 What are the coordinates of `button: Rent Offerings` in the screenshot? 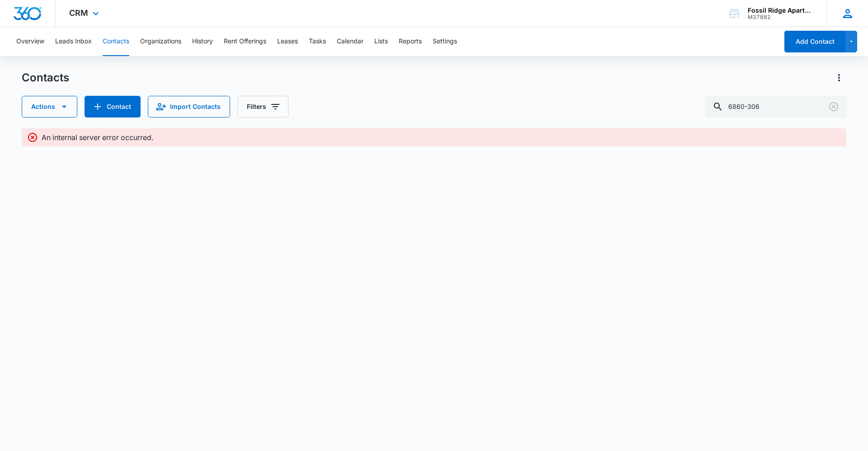 It's located at (245, 41).